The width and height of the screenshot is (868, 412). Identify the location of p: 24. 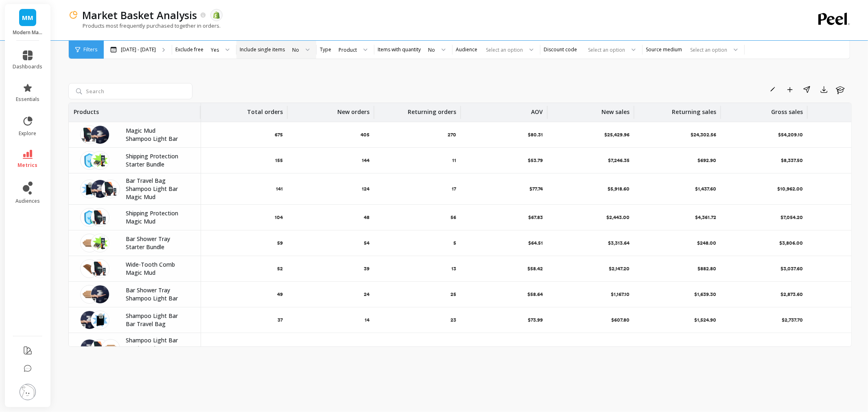
(367, 295).